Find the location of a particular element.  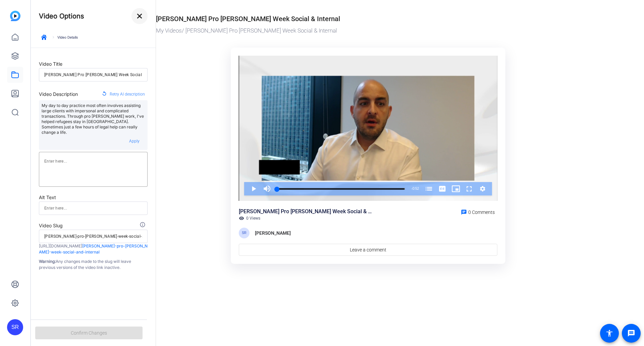

button: Chapters is located at coordinates (429, 189).